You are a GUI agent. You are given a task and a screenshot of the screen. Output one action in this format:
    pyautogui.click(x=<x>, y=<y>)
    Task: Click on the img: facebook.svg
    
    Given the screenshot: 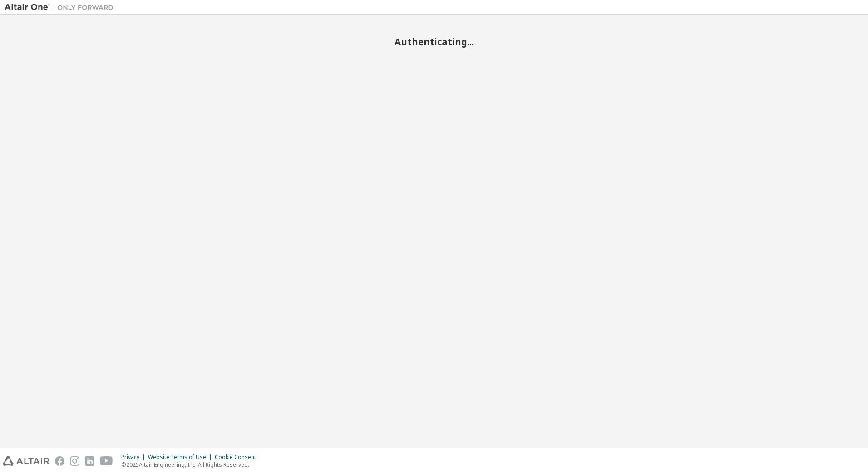 What is the action you would take?
    pyautogui.click(x=59, y=461)
    